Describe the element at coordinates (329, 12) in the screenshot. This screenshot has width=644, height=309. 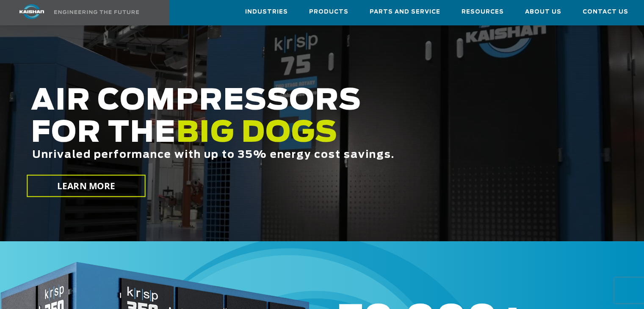
I see `span: Products` at that location.